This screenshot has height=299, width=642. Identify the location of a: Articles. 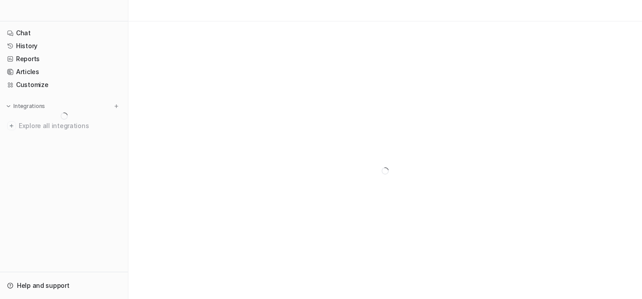
(64, 72).